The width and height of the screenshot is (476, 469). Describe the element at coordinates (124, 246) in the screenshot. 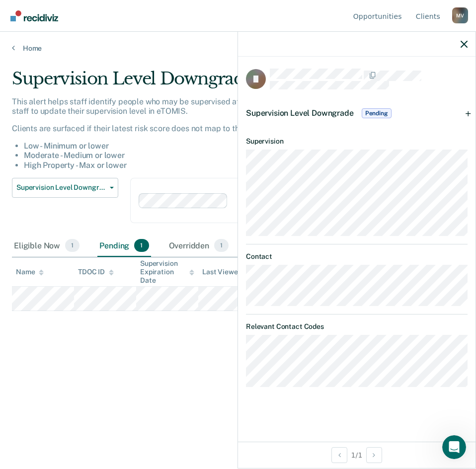

I see `div: Pending` at that location.